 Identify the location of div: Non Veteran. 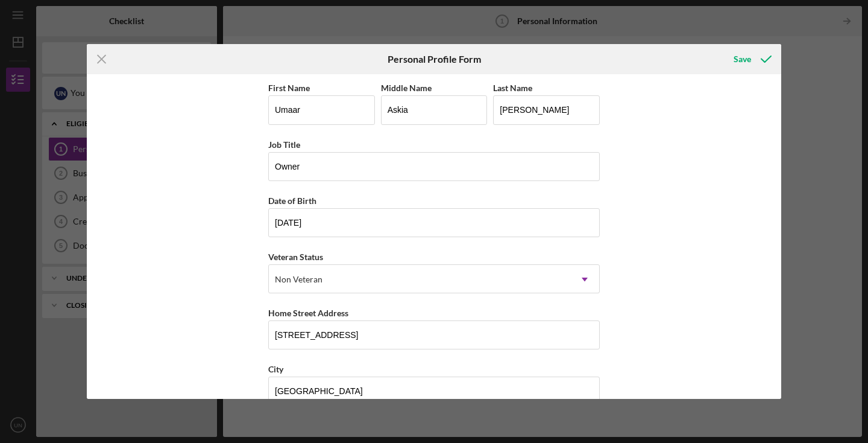
(298, 279).